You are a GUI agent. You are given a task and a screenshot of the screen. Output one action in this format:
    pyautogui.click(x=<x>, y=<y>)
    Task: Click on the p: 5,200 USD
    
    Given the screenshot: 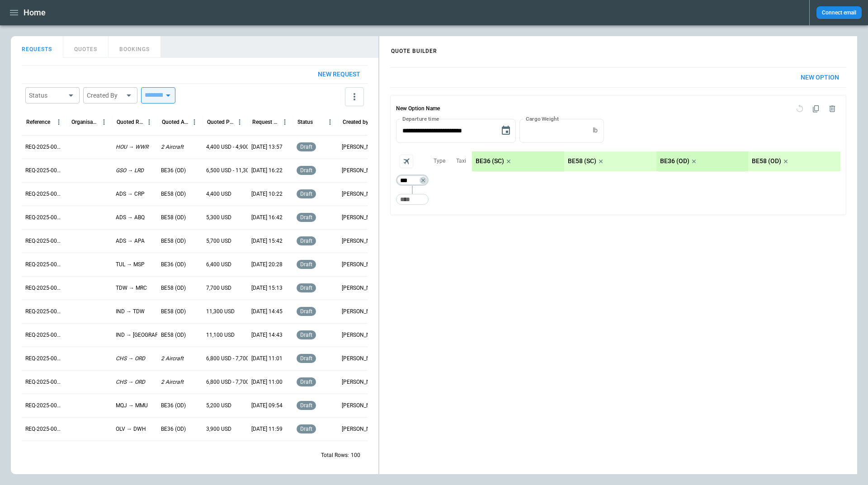 What is the action you would take?
    pyautogui.click(x=219, y=405)
    